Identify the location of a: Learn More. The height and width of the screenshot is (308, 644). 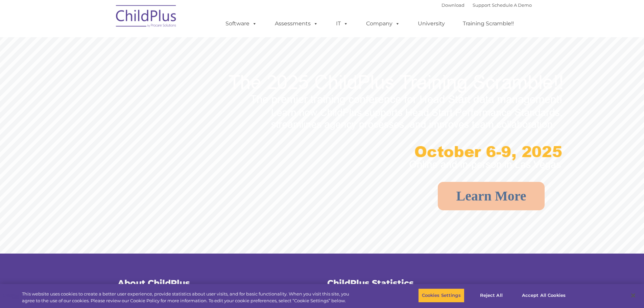
(492, 196).